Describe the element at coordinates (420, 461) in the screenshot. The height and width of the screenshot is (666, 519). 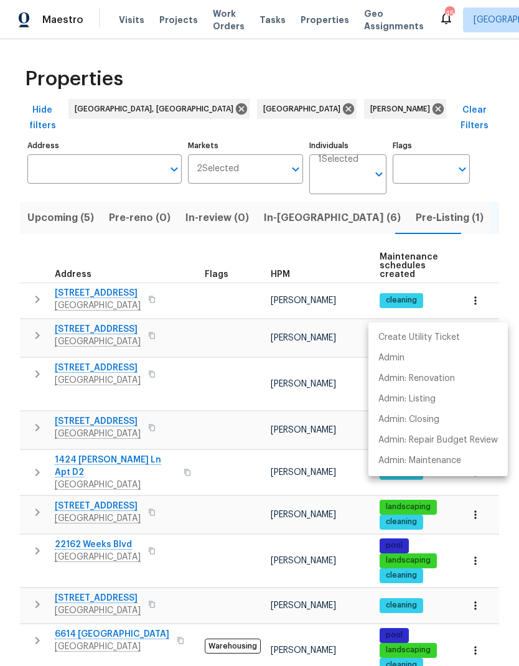
I see `p: Admin: Maintenance` at that location.